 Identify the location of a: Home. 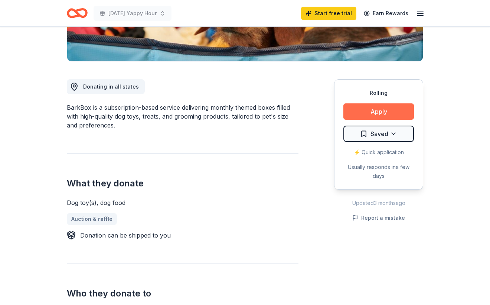
(77, 13).